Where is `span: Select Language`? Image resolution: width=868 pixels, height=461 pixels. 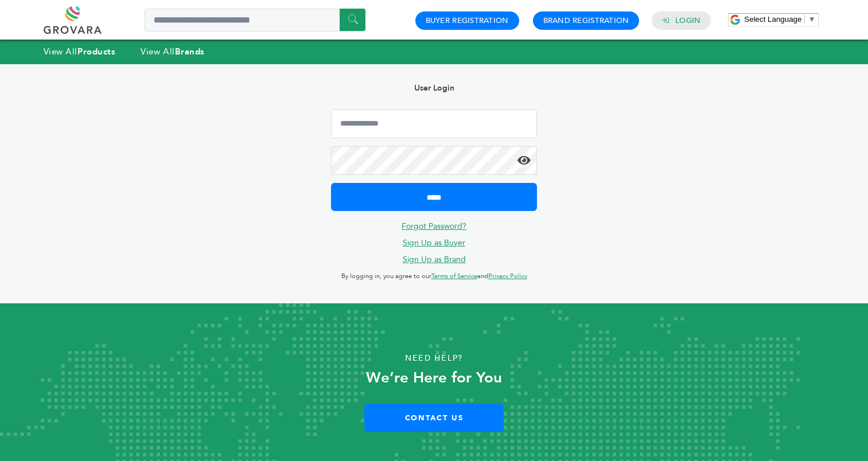 span: Select Language is located at coordinates (772, 19).